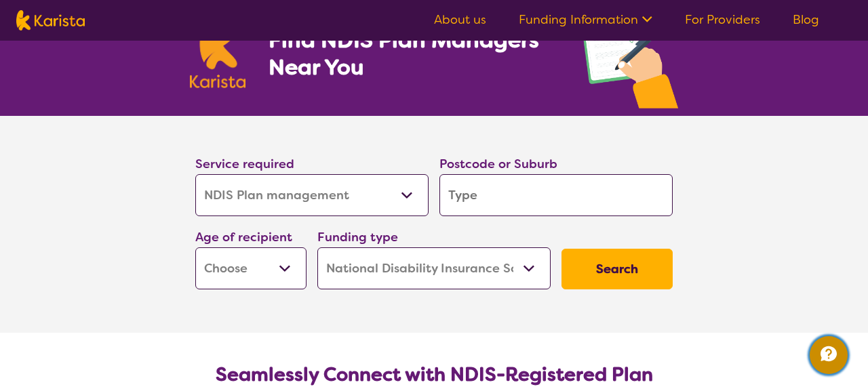 The width and height of the screenshot is (868, 391). What do you see at coordinates (245, 164) in the screenshot?
I see `label: Service required` at bounding box center [245, 164].